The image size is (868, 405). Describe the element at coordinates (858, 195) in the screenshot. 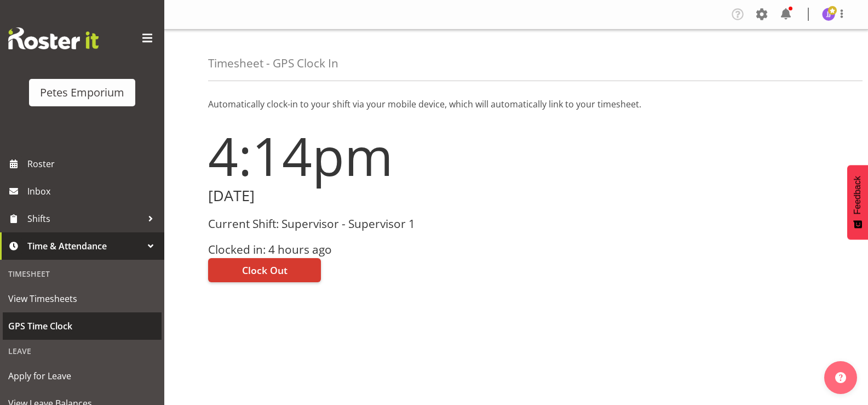

I see `span: Feedback` at that location.